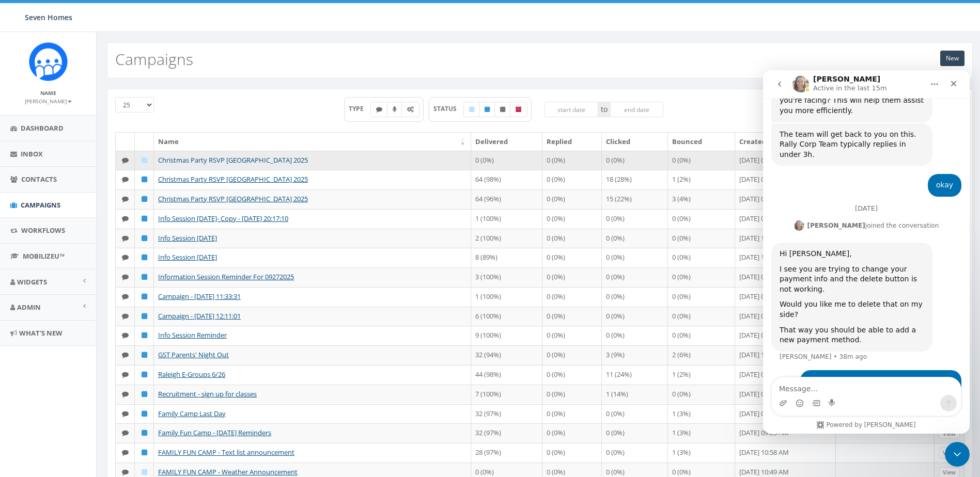 The height and width of the screenshot is (477, 980). Describe the element at coordinates (191, 14) in the screenshot. I see `div: Close` at that location.